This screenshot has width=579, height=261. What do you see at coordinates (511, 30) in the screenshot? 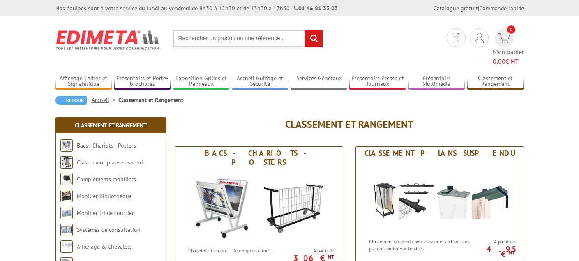
I see `span: 0` at bounding box center [511, 30].